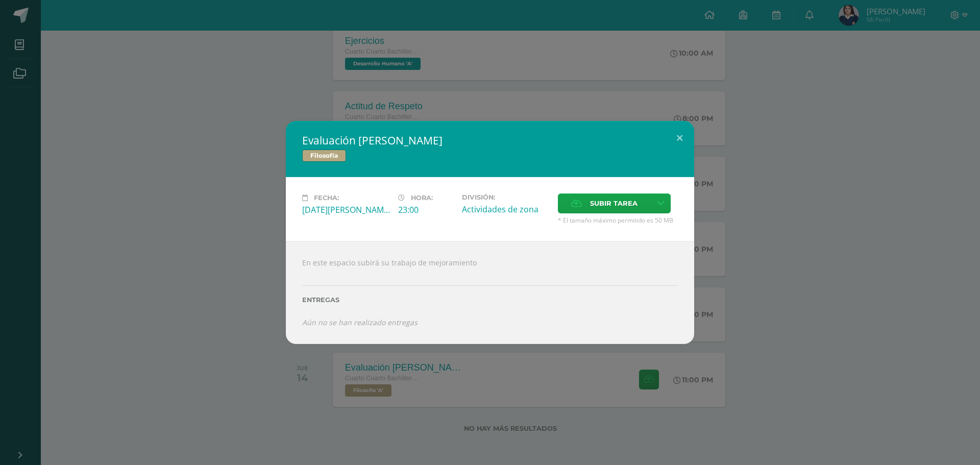 This screenshot has height=465, width=980. What do you see at coordinates (490, 293) in the screenshot?
I see `div: En este espacio subirá su trabajo de mejoramiento` at bounding box center [490, 293].